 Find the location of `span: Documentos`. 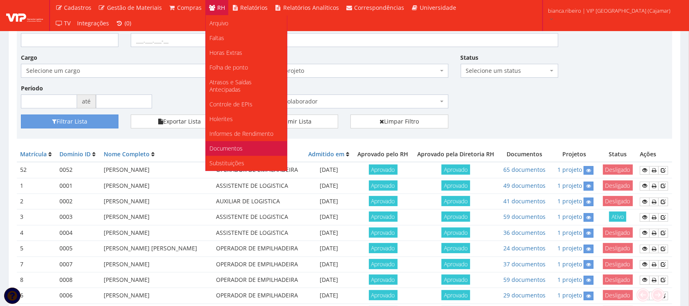

span: Documentos is located at coordinates (226, 148).